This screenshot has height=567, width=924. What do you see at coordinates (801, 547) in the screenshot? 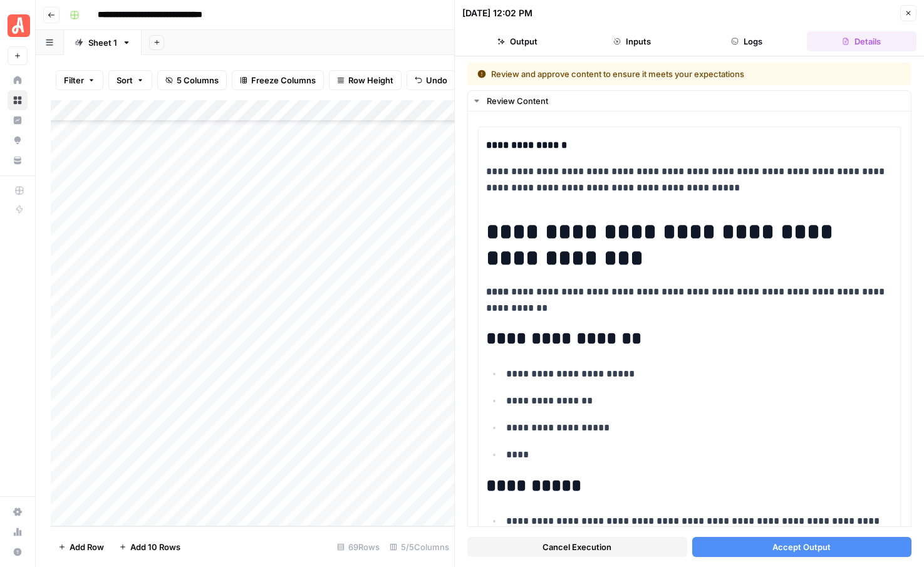
I see `span: Accept Output` at bounding box center [801, 547].